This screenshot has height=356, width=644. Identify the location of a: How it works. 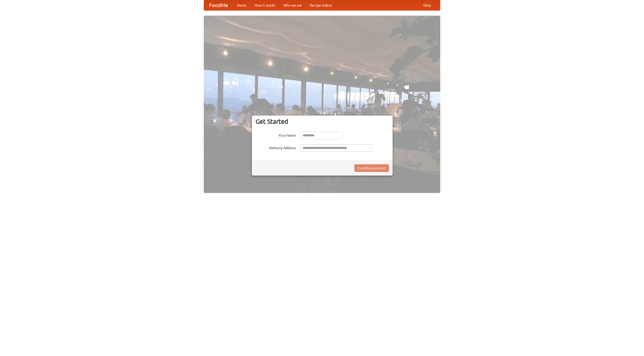
(265, 5).